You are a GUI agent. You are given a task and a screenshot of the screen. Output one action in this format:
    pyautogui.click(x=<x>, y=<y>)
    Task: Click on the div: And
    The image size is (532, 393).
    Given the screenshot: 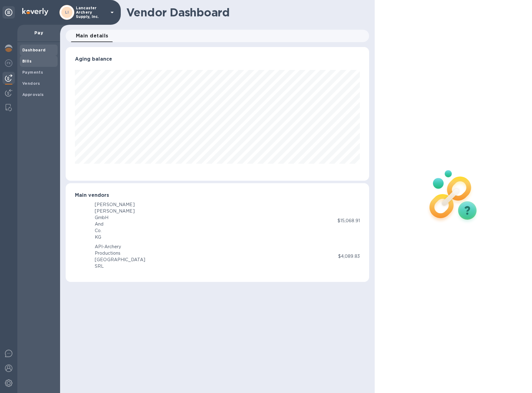 What is the action you would take?
    pyautogui.click(x=114, y=224)
    